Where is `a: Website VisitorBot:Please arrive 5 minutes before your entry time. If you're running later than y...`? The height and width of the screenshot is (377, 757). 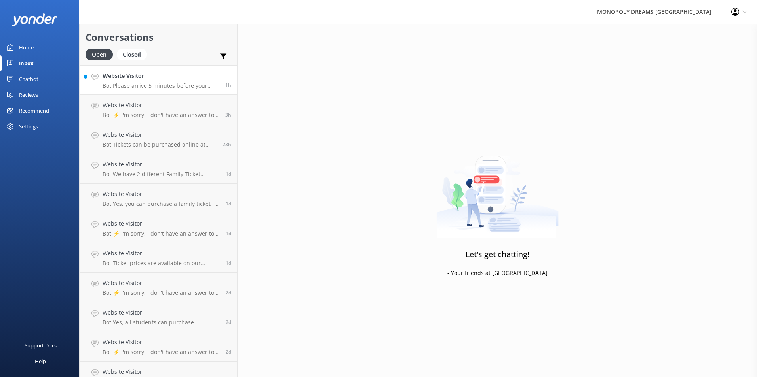 a: Website VisitorBot:Please arrive 5 minutes before your entry time. If you're running later than y... is located at coordinates (158, 80).